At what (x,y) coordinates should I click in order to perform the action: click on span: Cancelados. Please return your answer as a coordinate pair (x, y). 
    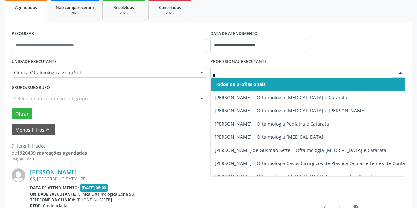
    Looking at the image, I should click on (170, 7).